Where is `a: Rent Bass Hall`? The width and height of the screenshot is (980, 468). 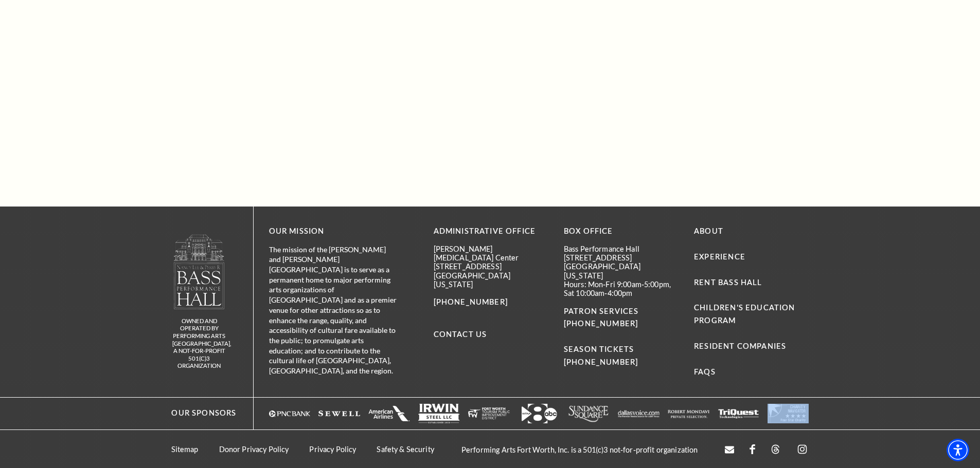
a: Rent Bass Hall is located at coordinates (728, 282).